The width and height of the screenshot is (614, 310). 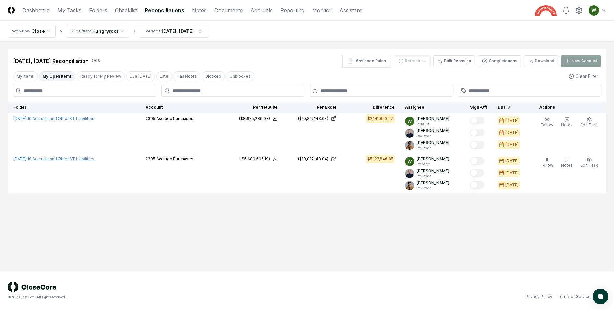 What do you see at coordinates (567, 107) in the screenshot?
I see `div: Actions` at bounding box center [567, 107].